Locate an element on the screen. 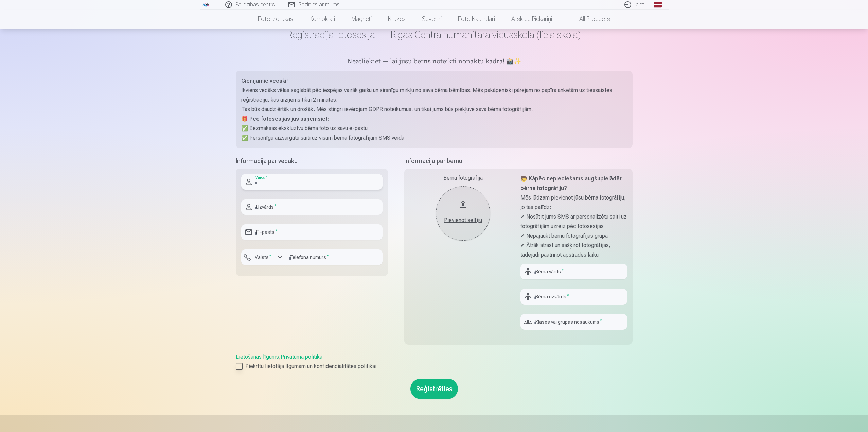 The height and width of the screenshot is (432, 868). div: Bērna fotogrāfija is located at coordinates (463, 178).